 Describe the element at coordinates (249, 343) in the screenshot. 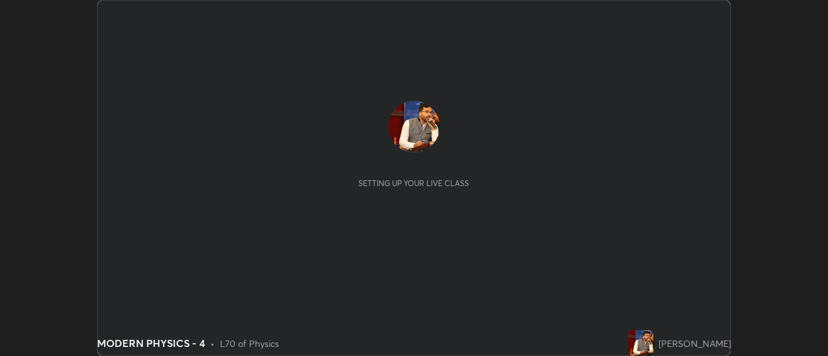

I see `div: L70 of Physics` at that location.